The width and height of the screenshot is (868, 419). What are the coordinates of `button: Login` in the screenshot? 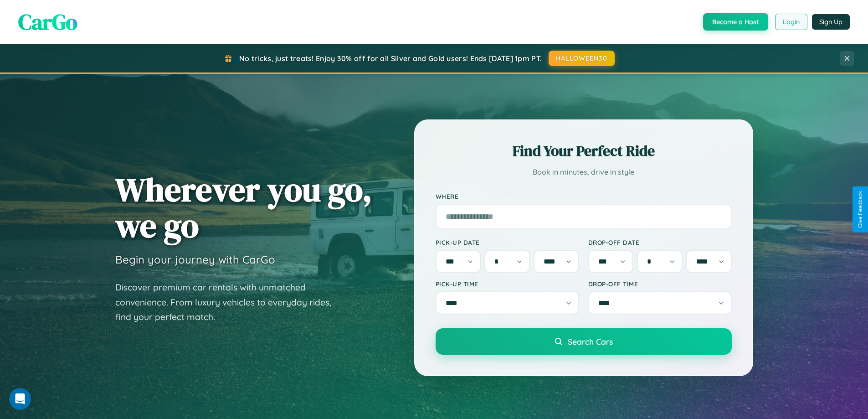 It's located at (791, 22).